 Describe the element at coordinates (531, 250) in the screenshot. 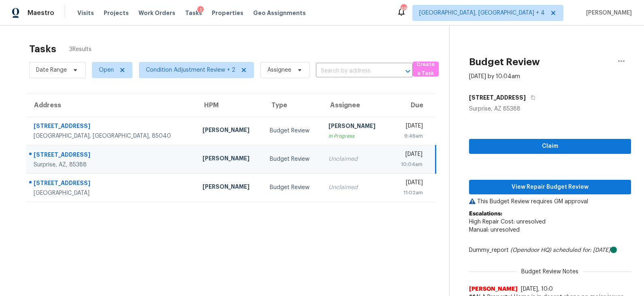

I see `i: (Opendoor HQ)` at that location.